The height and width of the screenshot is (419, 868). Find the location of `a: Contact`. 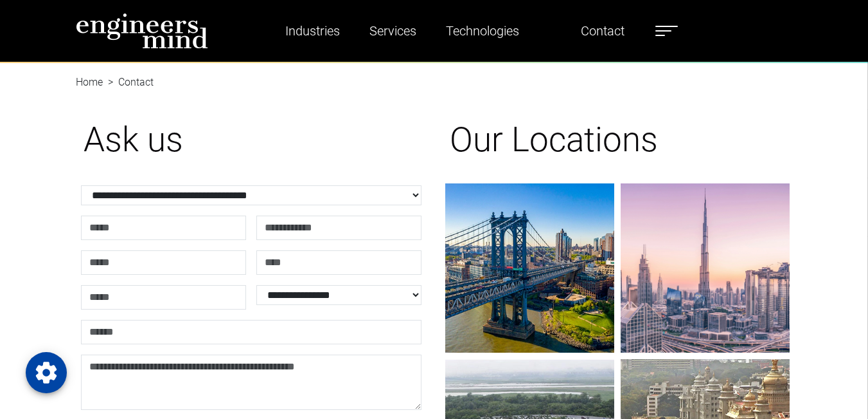

a: Contact is located at coordinates (603, 31).